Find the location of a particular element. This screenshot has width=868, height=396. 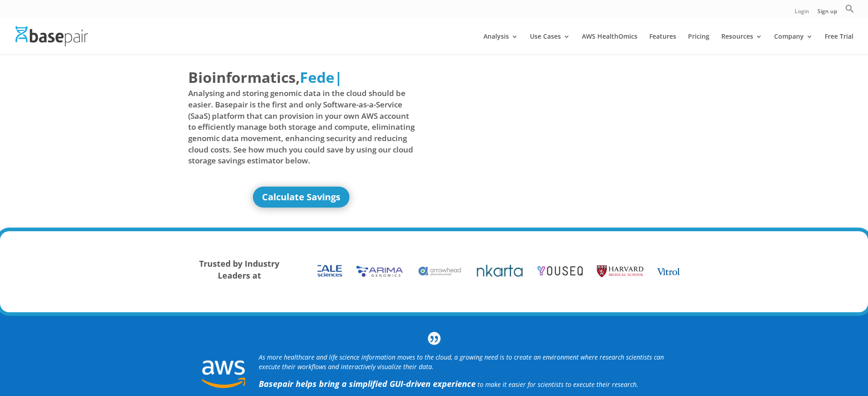

a: Free Trial is located at coordinates (838, 44).